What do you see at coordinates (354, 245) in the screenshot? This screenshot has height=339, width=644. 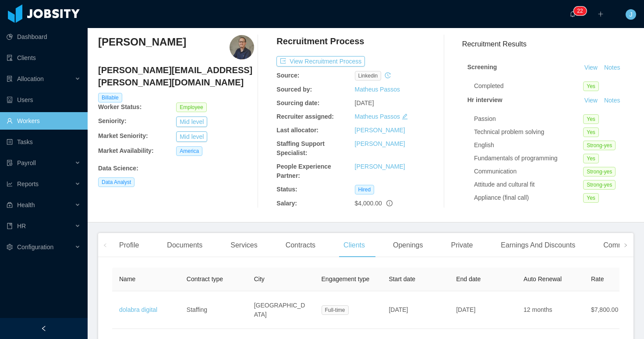 I see `div: Clients` at bounding box center [354, 245].